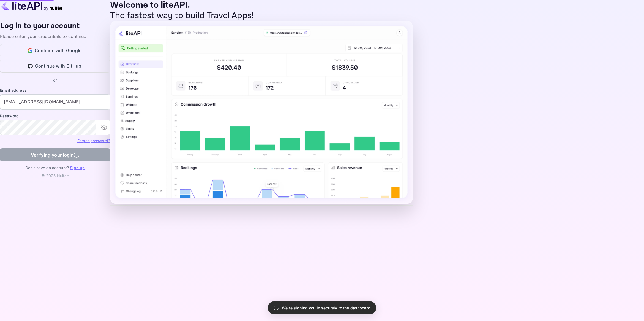 This screenshot has height=321, width=644. Describe the element at coordinates (104, 128) in the screenshot. I see `button: toggle password visibility` at that location.